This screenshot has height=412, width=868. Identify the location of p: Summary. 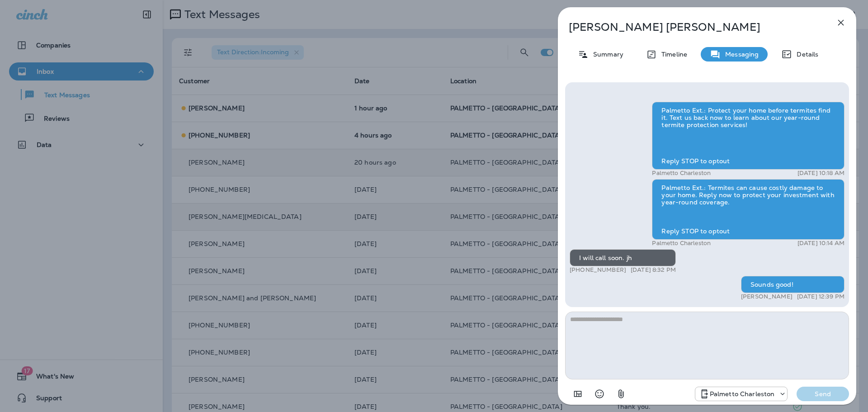
(606, 54).